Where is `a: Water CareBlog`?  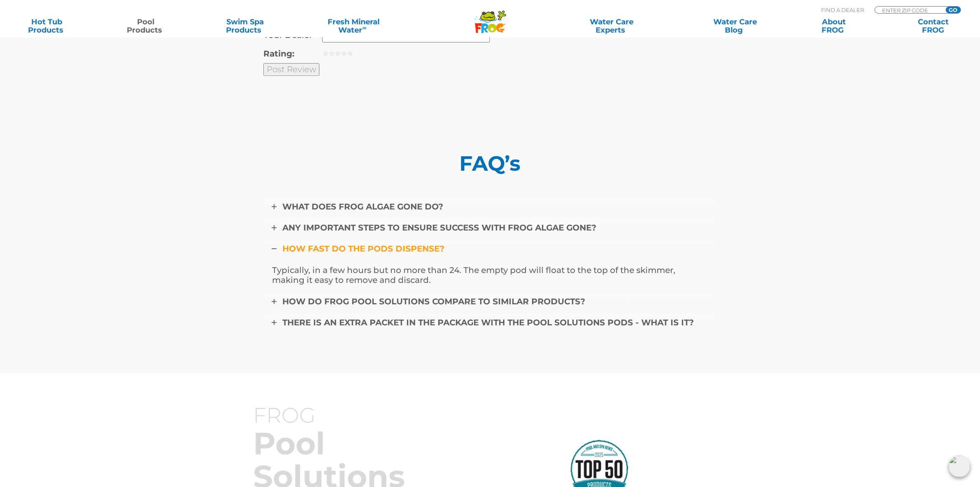
a: Water CareBlog is located at coordinates (735, 26).